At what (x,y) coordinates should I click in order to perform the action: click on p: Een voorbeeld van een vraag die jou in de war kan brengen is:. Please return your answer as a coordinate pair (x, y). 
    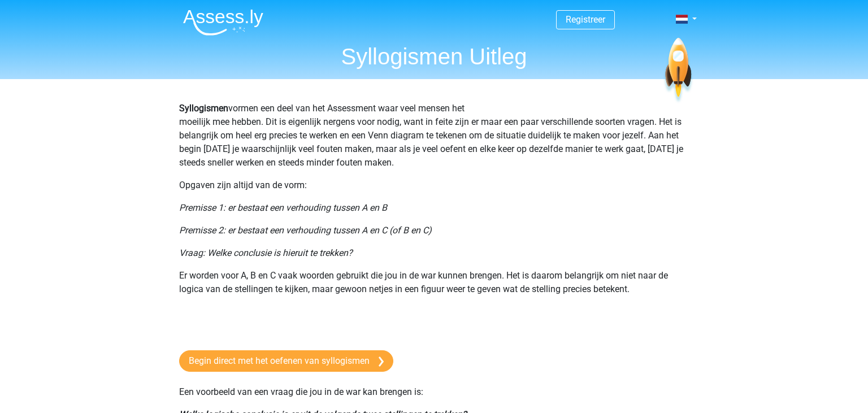
    Looking at the image, I should click on (434, 392).